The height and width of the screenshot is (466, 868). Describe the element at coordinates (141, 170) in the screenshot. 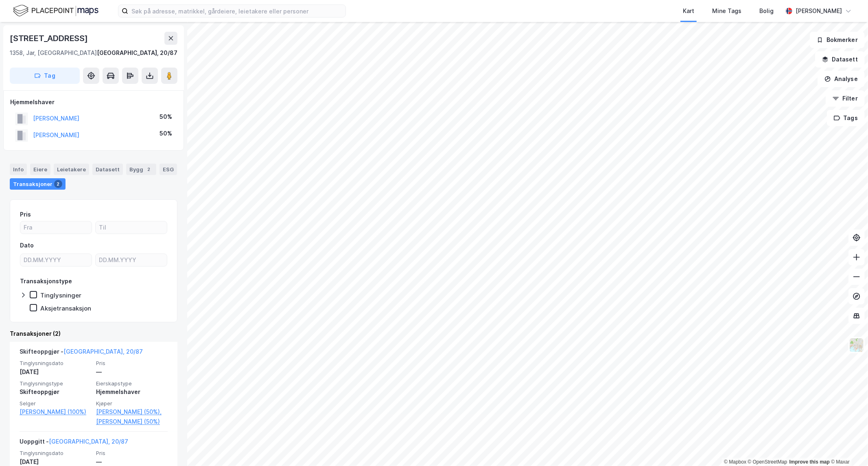

I see `div: Bygg` at that location.